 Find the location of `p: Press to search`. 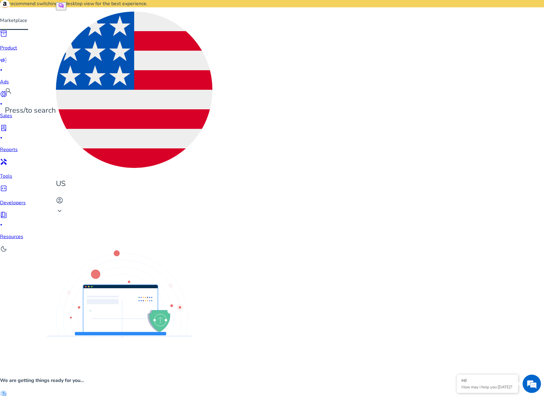

p: Press to search is located at coordinates (30, 110).